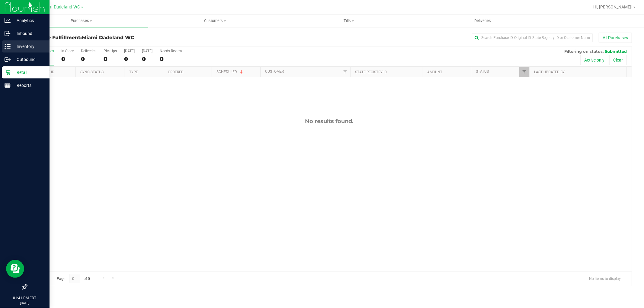  I want to click on a: Last Updated By, so click(549, 72).